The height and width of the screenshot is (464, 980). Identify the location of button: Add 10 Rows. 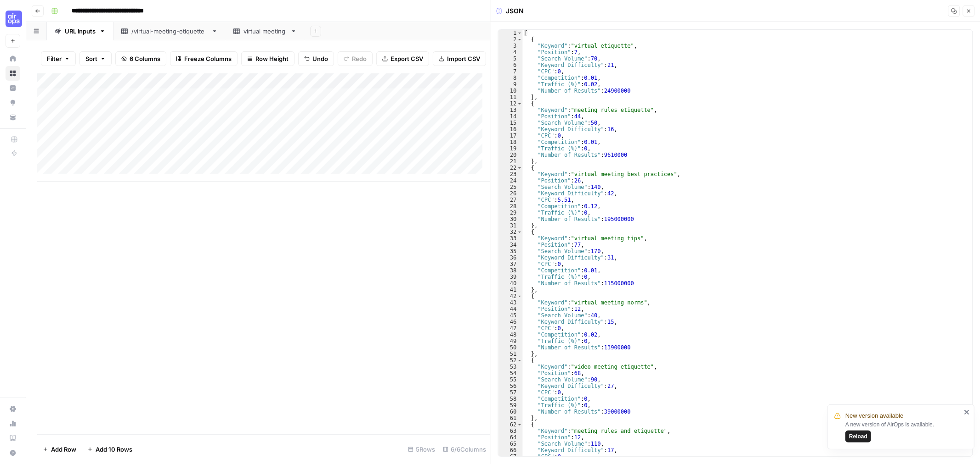
(109, 450).